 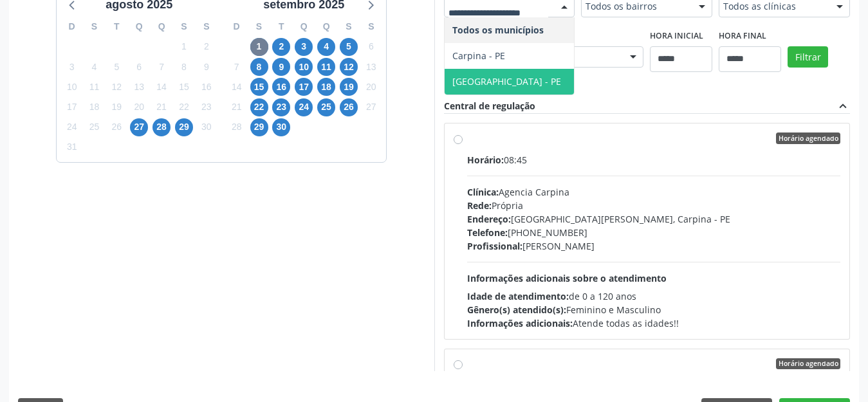 I want to click on span: Informações adicionais sobre o atendimento, so click(x=567, y=278).